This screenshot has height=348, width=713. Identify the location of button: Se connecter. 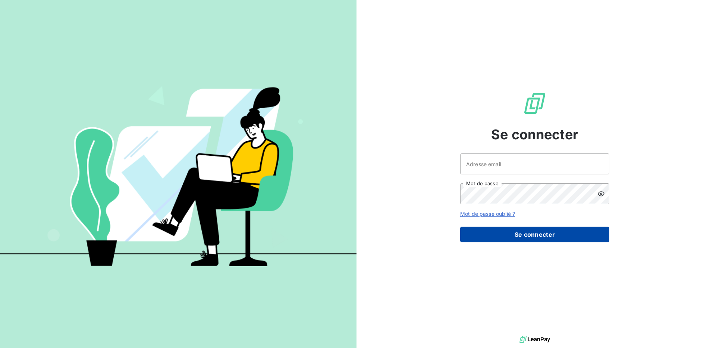
(535, 234).